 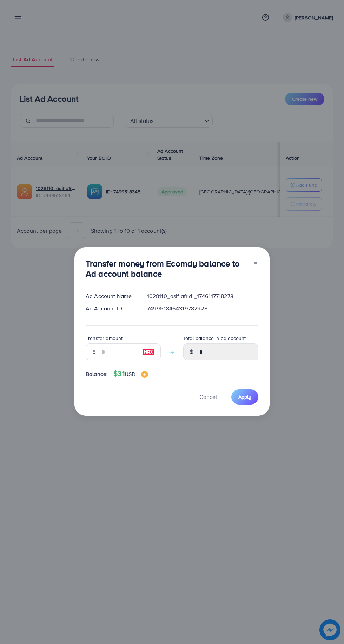 I want to click on div: Ad Account ID, so click(x=110, y=308).